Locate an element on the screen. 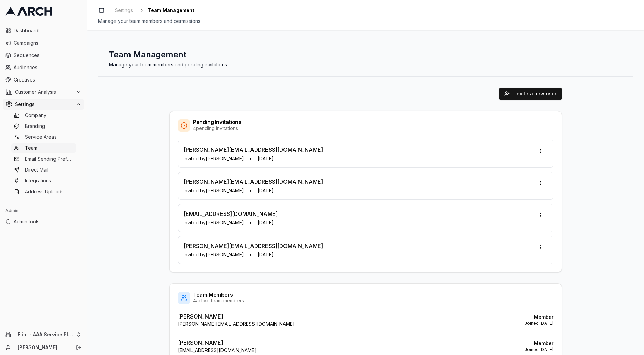  div: Team Members is located at coordinates (218, 294).